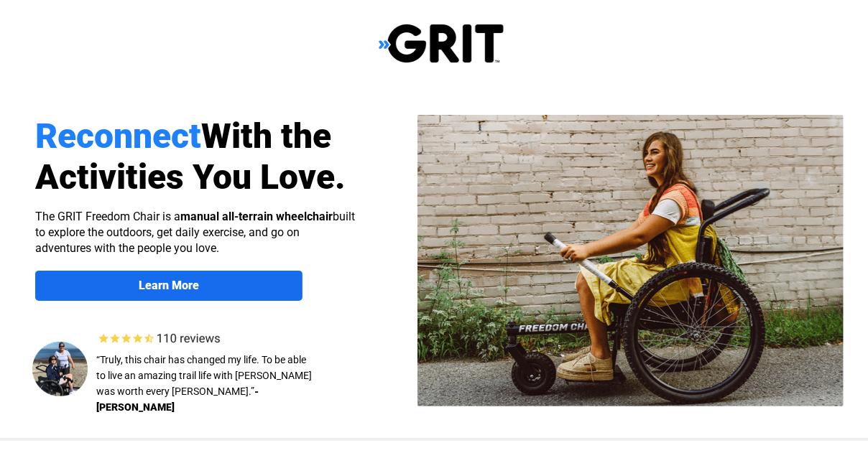  What do you see at coordinates (190, 177) in the screenshot?
I see `span: Activities You Love.` at bounding box center [190, 177].